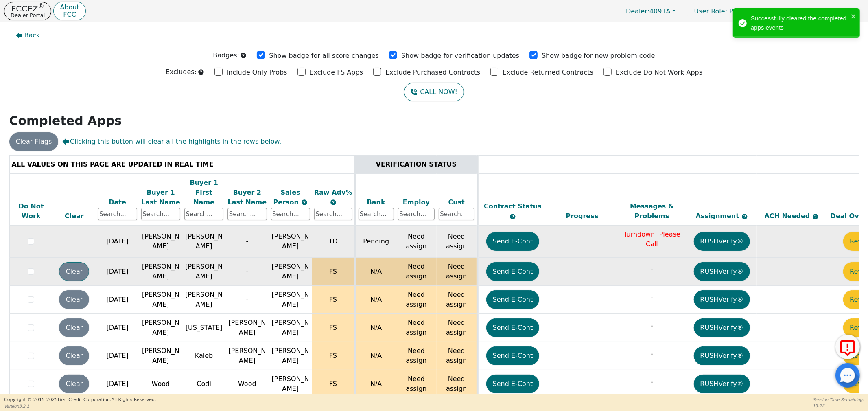 The height and width of the screenshot is (412, 868). What do you see at coordinates (69, 7) in the screenshot?
I see `p: About` at bounding box center [69, 7].